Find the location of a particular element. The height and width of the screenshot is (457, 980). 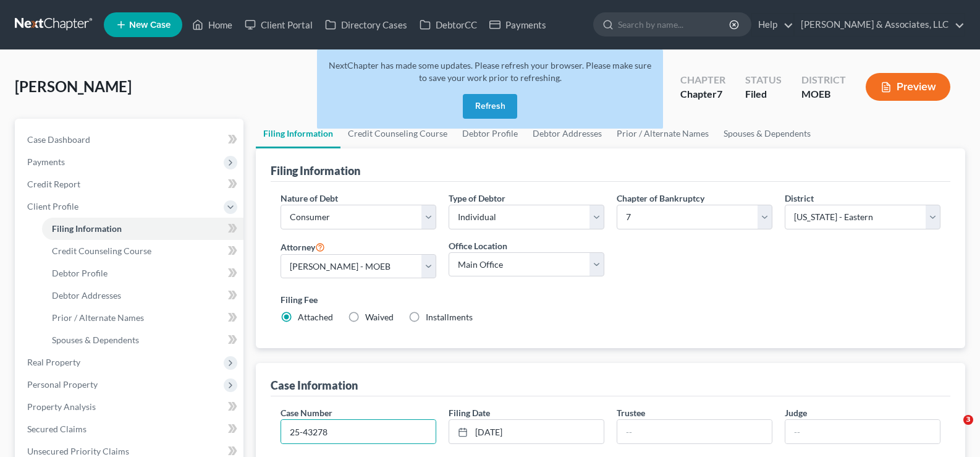

label: Judge is located at coordinates (796, 412).